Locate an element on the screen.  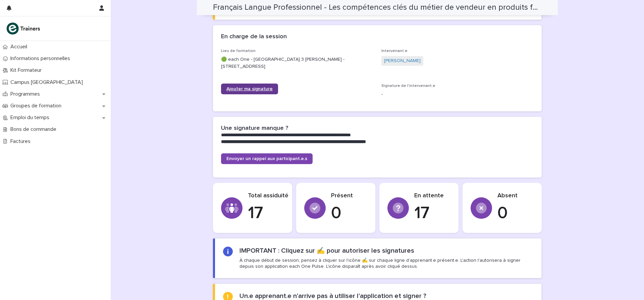
p: En attente is located at coordinates (432, 196).